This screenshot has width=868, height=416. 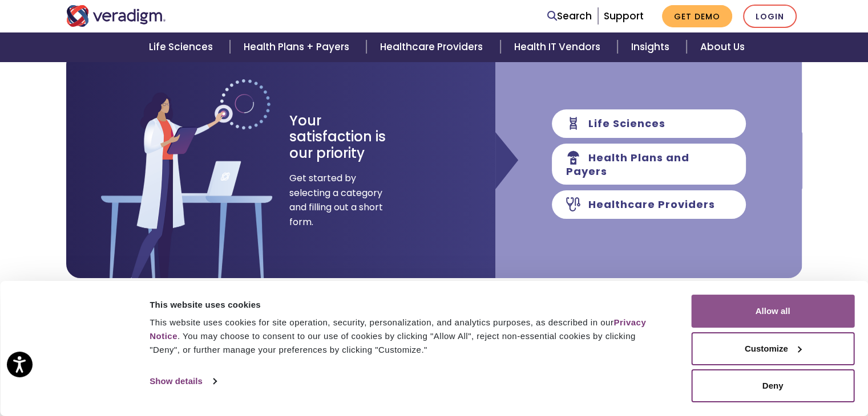 I want to click on a: Show details, so click(x=183, y=382).